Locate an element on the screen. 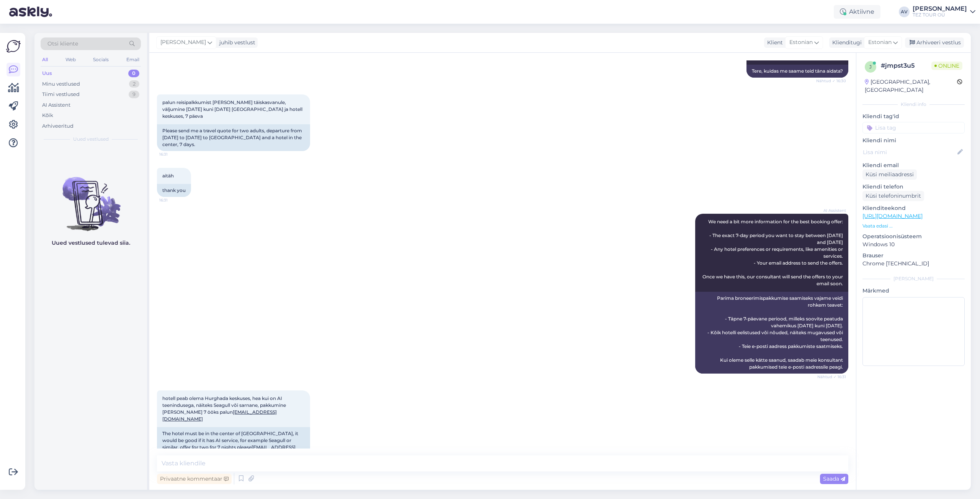  div: AV is located at coordinates (904, 12).